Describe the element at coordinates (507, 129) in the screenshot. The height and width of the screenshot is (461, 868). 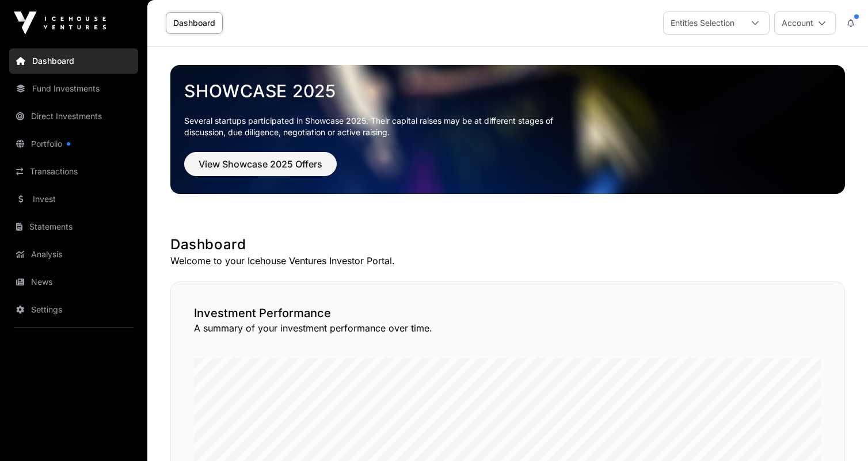
I see `img: Showcase 2025` at that location.